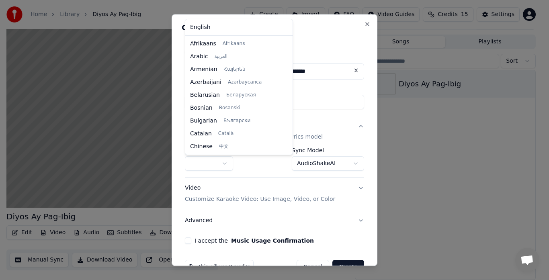  What do you see at coordinates (202, 108) in the screenshot?
I see `span: Bosnian` at bounding box center [202, 108].